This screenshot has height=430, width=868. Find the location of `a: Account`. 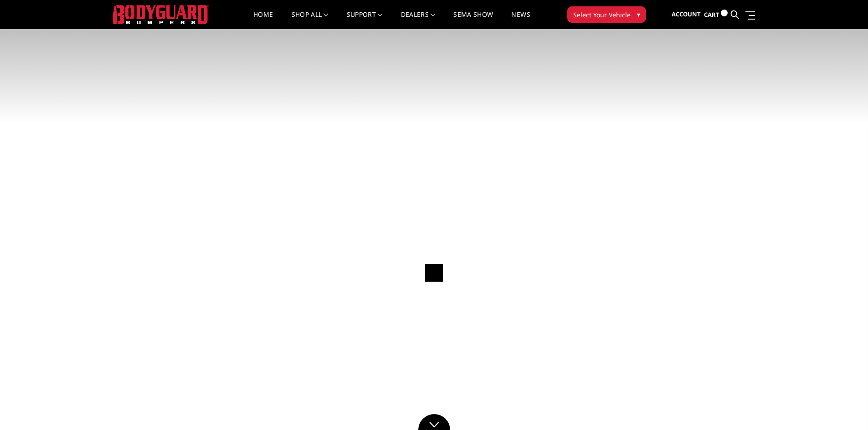

a: Account is located at coordinates (686, 15).